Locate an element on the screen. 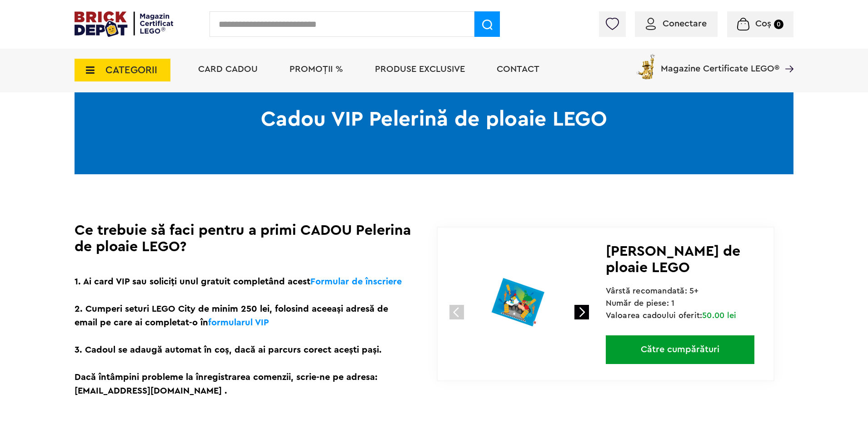  span: PROMOȚII % is located at coordinates (316, 69).